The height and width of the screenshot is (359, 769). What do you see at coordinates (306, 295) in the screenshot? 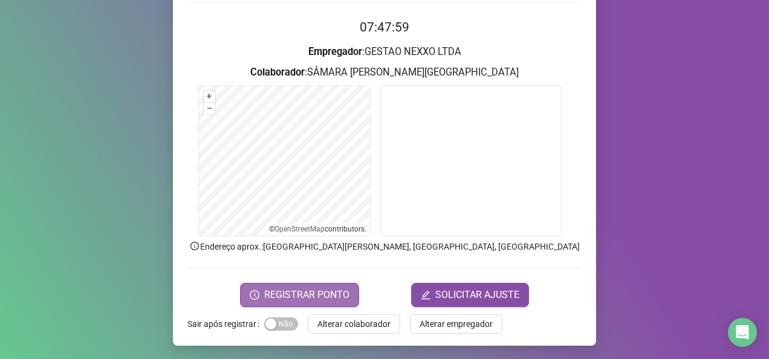
I see `span: REGISTRAR PONTO` at bounding box center [306, 295].